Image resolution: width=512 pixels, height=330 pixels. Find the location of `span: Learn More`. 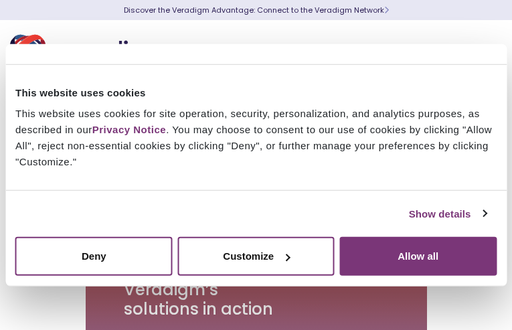

span: Learn More is located at coordinates (386, 10).